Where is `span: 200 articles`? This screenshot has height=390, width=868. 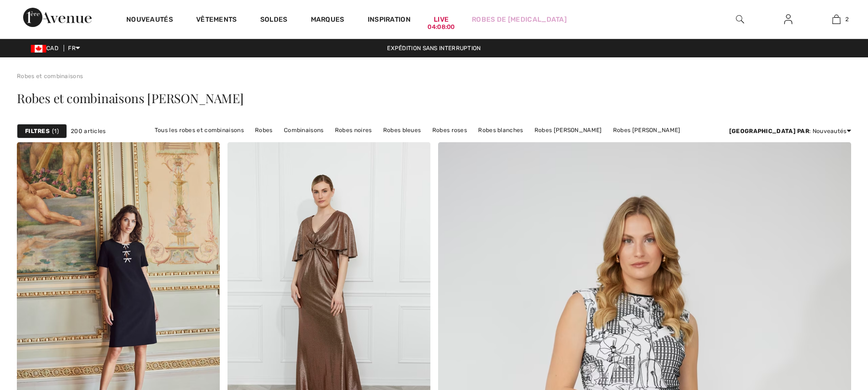
span: 200 articles is located at coordinates (88, 131).